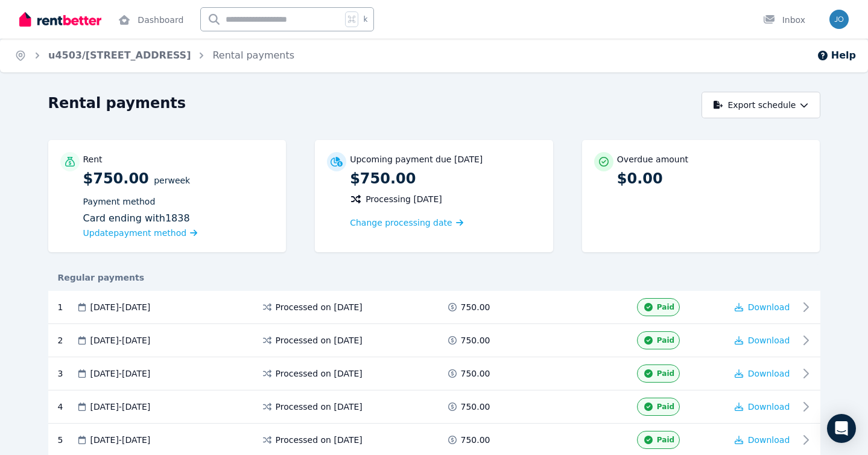  What do you see at coordinates (840, 20) in the screenshot?
I see `img: Jordan Pain` at bounding box center [840, 20].